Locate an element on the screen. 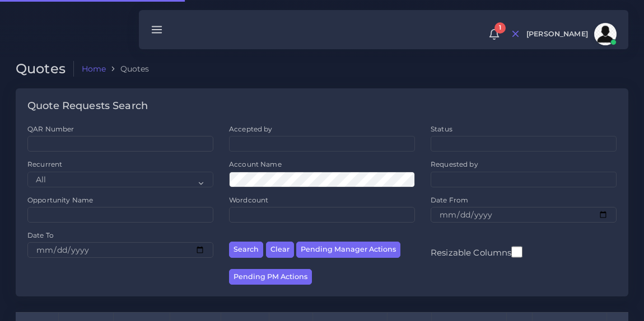 This screenshot has width=644, height=321. h2: Quotes is located at coordinates (45, 69).